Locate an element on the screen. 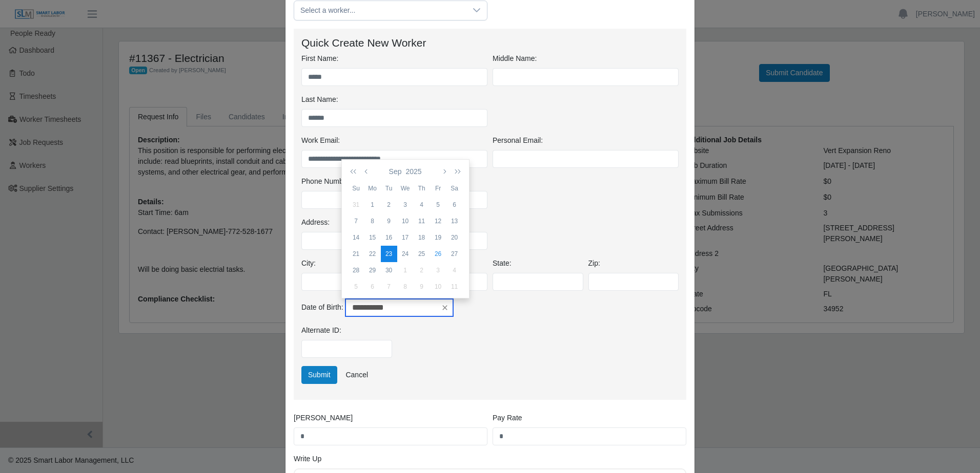 Image resolution: width=980 pixels, height=473 pixels. td: 2025-09-12 is located at coordinates (438, 222).